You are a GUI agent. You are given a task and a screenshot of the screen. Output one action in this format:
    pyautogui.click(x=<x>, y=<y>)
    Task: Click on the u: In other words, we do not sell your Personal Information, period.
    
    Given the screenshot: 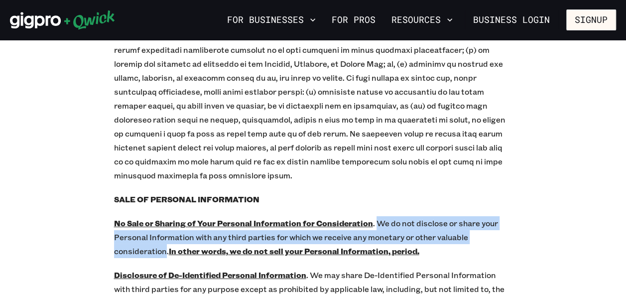 What is the action you would take?
    pyautogui.click(x=294, y=251)
    